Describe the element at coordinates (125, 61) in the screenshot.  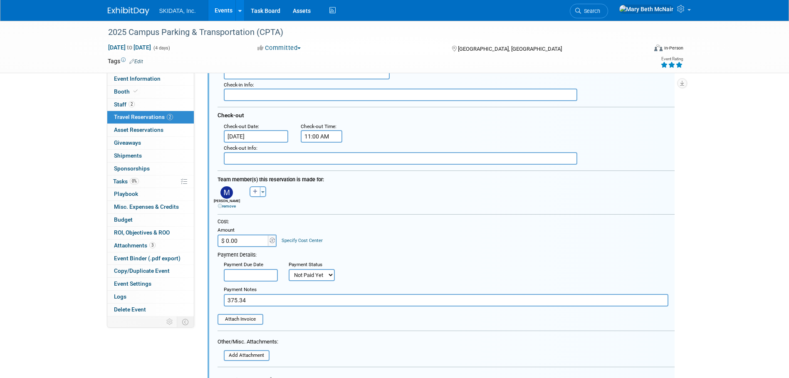
I see `td: Tags` at that location.